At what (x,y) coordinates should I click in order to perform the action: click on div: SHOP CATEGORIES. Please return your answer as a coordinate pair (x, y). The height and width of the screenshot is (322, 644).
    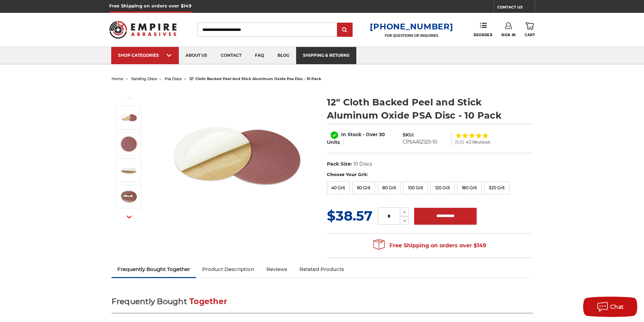
    Looking at the image, I should click on (145, 55).